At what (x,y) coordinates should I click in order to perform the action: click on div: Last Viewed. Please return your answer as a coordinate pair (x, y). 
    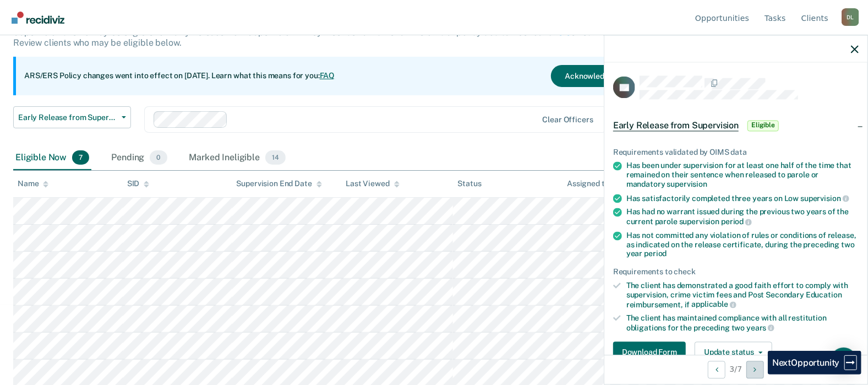
    Looking at the image, I should click on (372, 184).